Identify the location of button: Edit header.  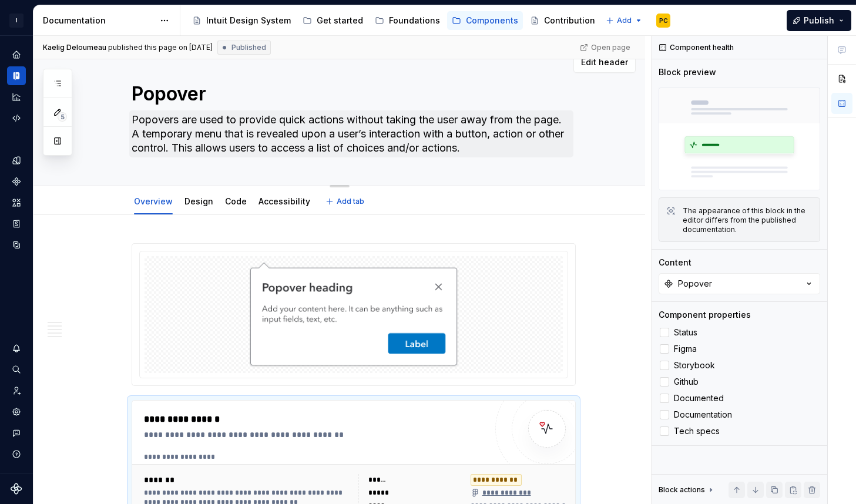
(604, 62).